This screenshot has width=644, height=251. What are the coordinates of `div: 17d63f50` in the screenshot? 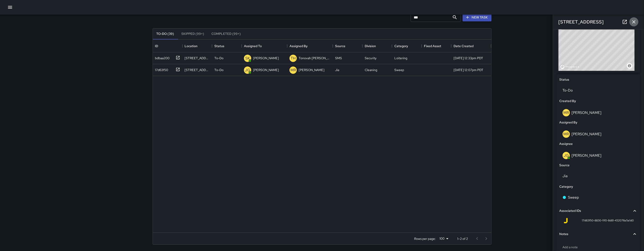 It's located at (161, 69).